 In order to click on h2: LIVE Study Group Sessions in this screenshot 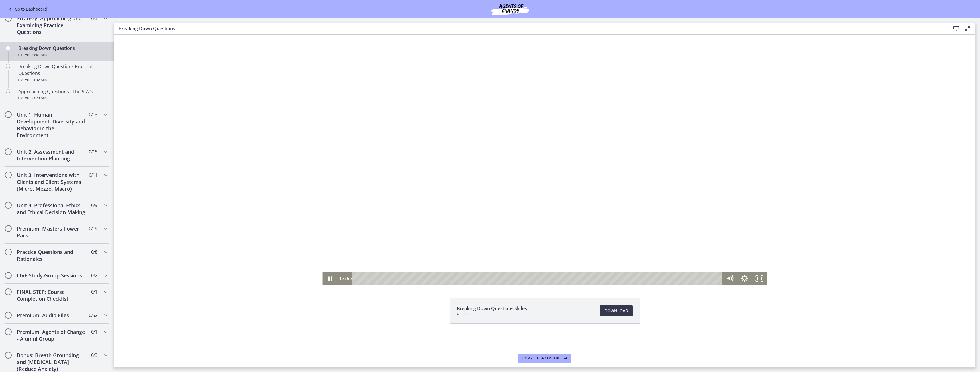, I will do `click(51, 276)`.